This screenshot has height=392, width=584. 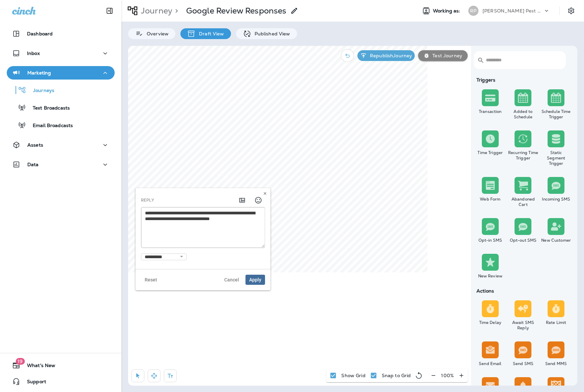 I want to click on div: Recurring Time Trigger, so click(x=523, y=155).